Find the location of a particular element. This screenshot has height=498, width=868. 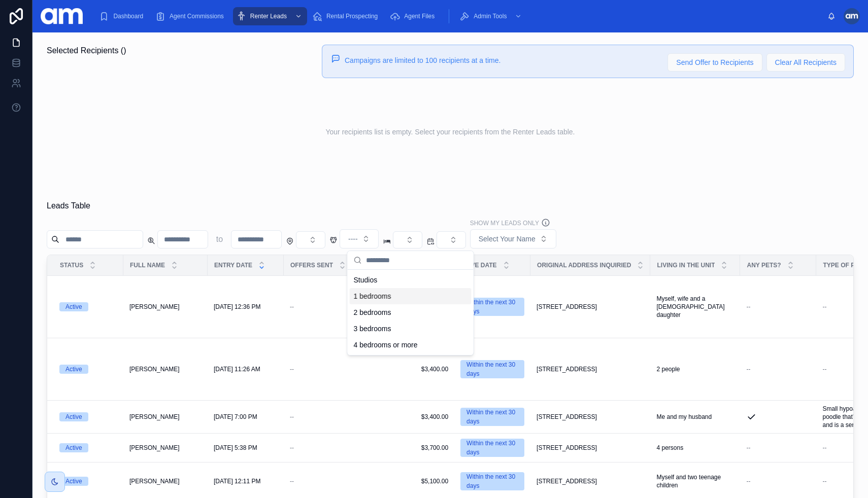

a: $3,400.00 is located at coordinates (407, 369).